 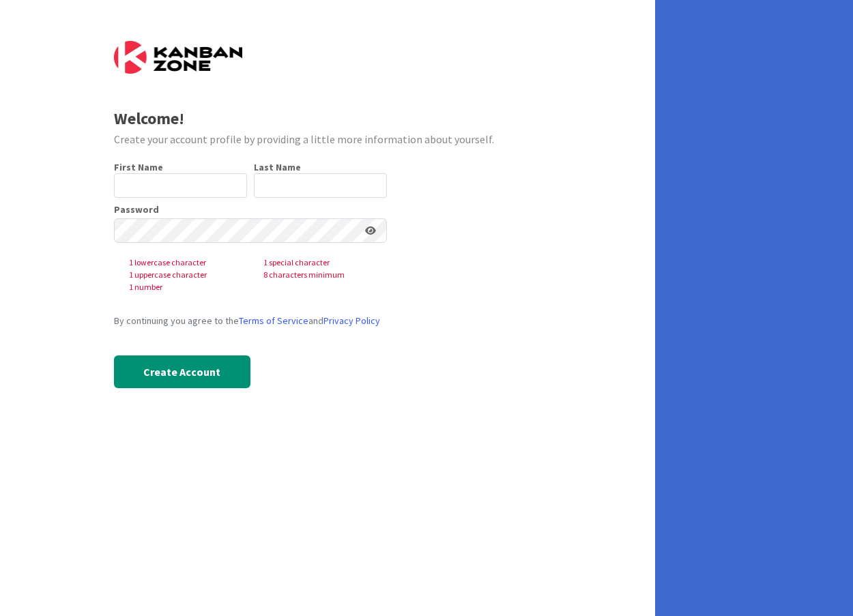 I want to click on a: Privacy Policy, so click(x=351, y=321).